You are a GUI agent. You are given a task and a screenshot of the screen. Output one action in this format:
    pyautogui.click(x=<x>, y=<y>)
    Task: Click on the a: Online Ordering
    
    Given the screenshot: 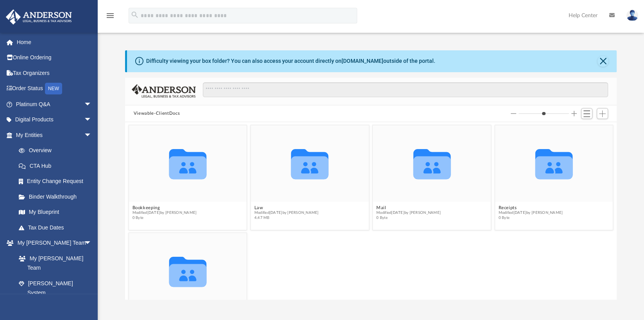 What is the action you would take?
    pyautogui.click(x=54, y=58)
    